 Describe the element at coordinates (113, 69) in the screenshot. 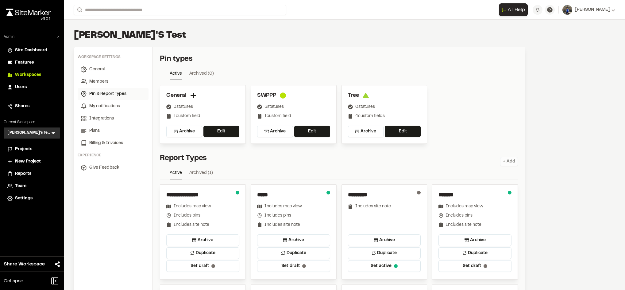

I see `a: General` at that location.